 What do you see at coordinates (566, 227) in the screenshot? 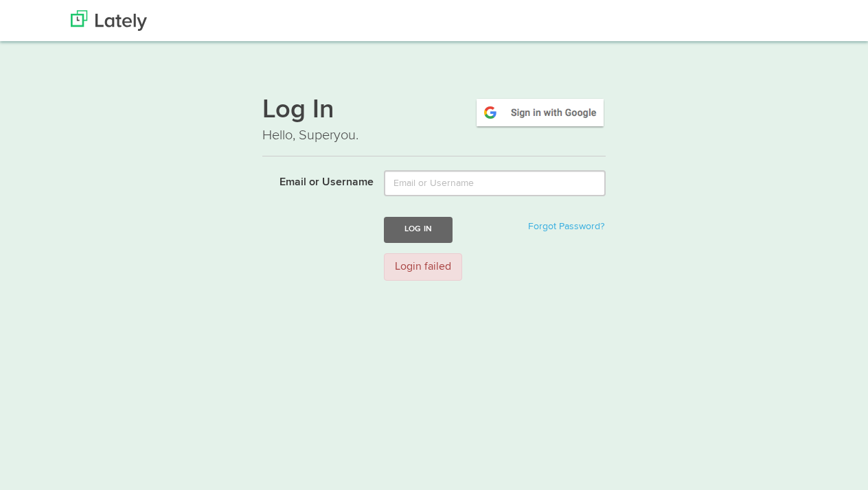
I see `a: Forgot Password?` at bounding box center [566, 227].